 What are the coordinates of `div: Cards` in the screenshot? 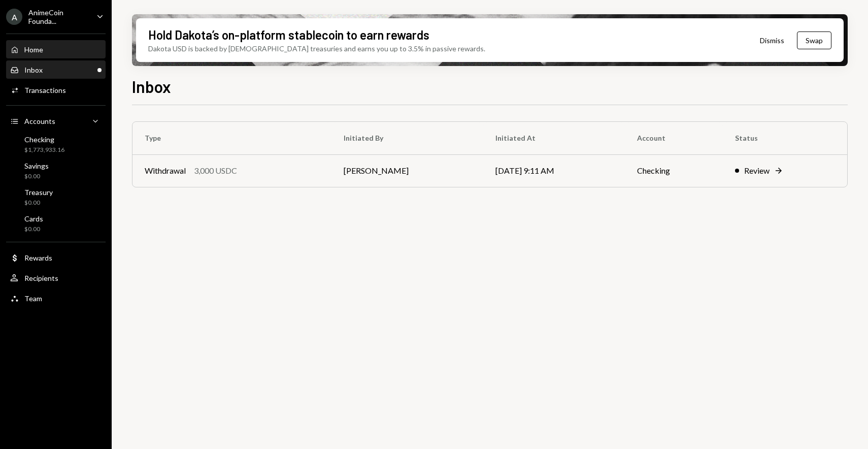 It's located at (34, 219).